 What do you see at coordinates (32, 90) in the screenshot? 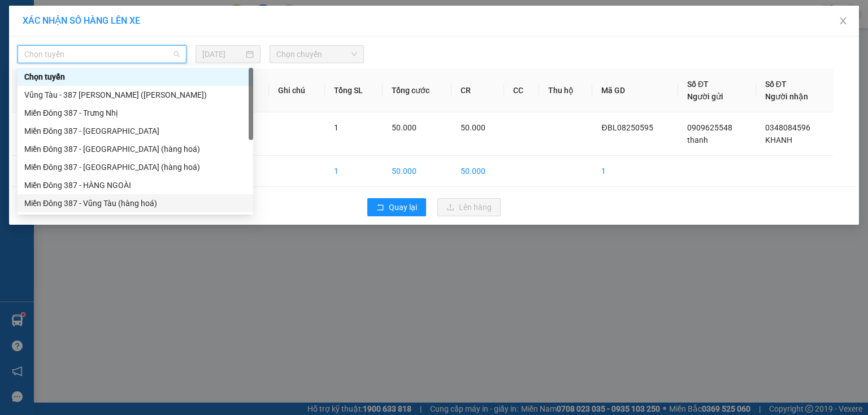
I see `th: STT` at bounding box center [32, 90].